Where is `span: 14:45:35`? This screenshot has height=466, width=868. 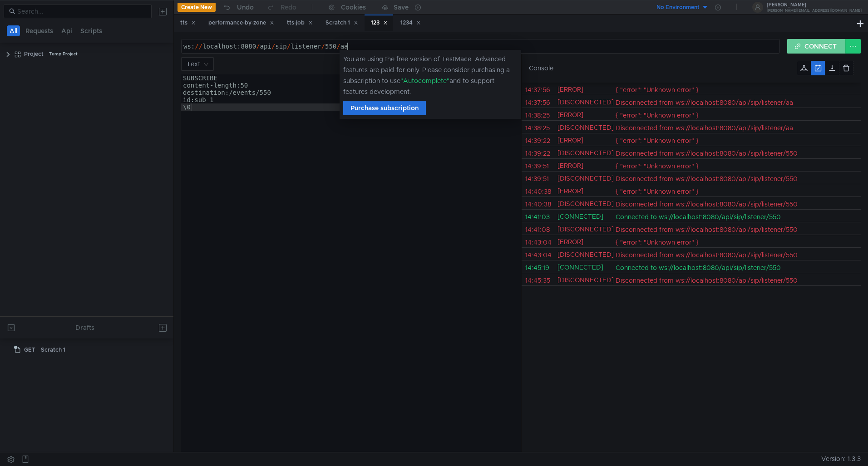 span: 14:45:35 is located at coordinates (539, 279).